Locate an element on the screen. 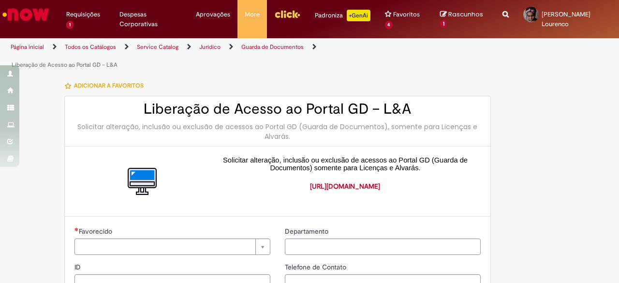 Image resolution: width=619 pixels, height=283 pixels. span: Requisições is located at coordinates (83, 15).